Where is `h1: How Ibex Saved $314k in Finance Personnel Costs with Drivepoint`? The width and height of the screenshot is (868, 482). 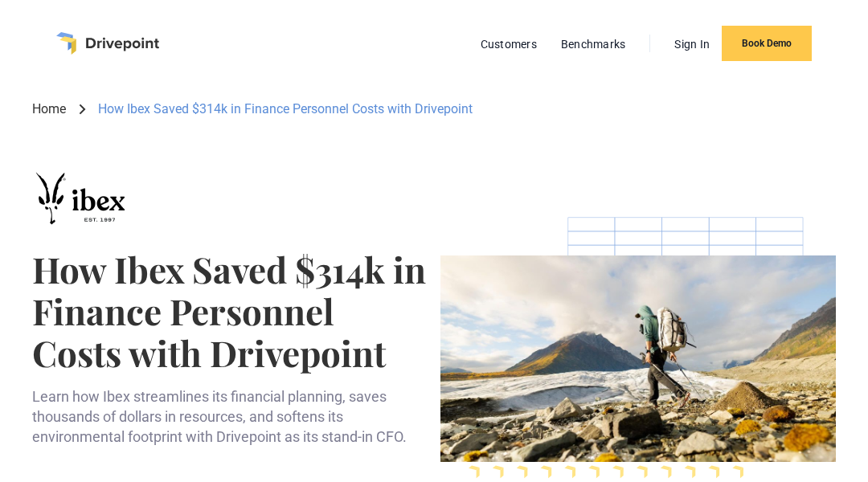
h1: How Ibex Saved $314k in Finance Personnel Costs with Drivepoint is located at coordinates (230, 311).